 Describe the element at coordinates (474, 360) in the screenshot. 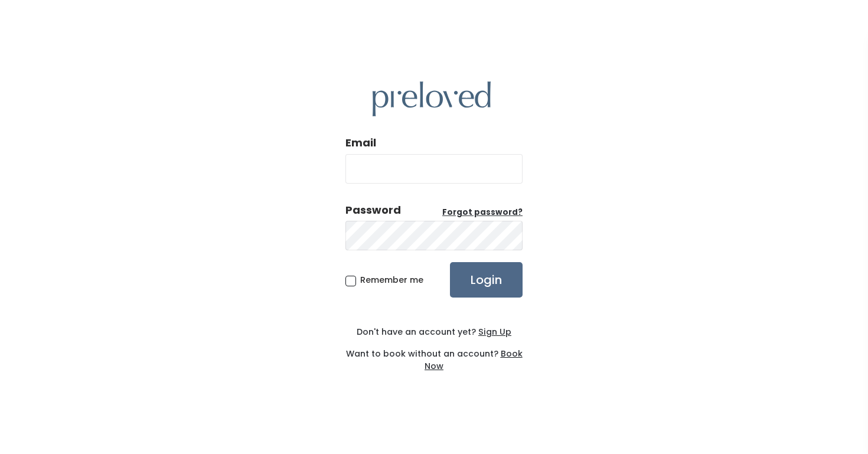

I see `u: Book Now` at that location.